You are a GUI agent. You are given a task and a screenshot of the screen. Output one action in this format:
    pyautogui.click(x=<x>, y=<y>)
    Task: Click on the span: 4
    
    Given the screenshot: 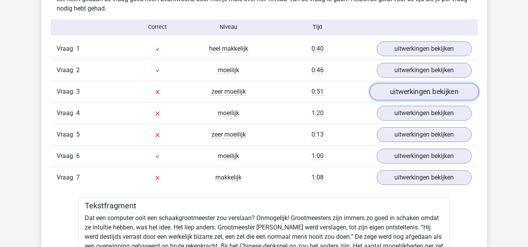 What is the action you would take?
    pyautogui.click(x=78, y=113)
    